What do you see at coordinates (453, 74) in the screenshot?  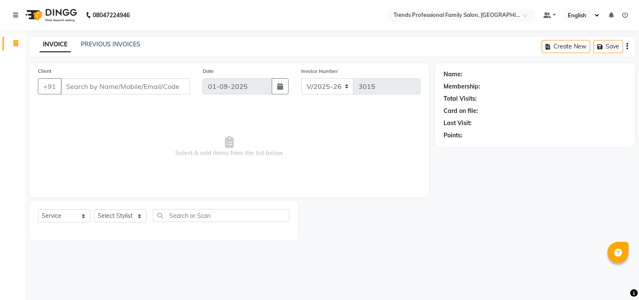 I see `div: Name:` at bounding box center [453, 74].